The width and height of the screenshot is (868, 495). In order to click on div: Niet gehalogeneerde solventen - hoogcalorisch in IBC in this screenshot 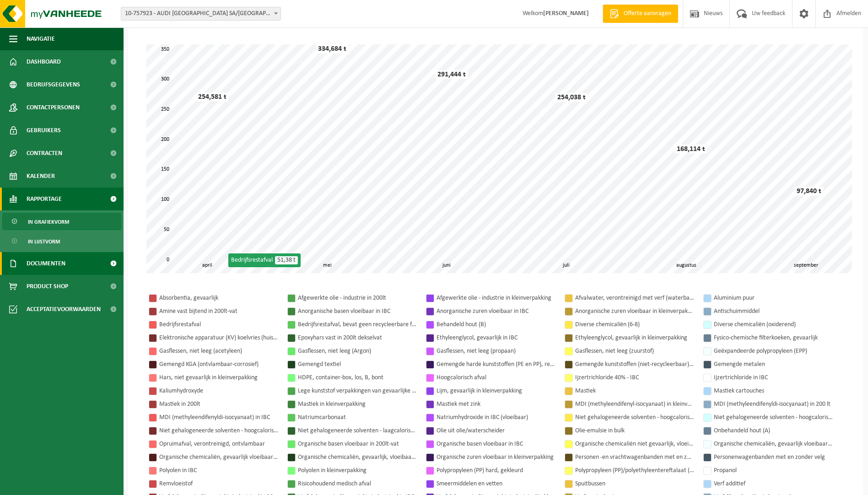, I will do `click(774, 417)`.